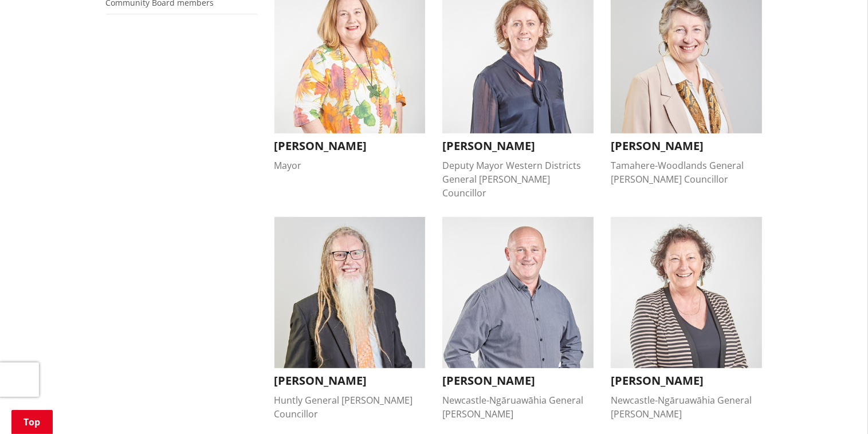 This screenshot has width=868, height=434. Describe the element at coordinates (350, 293) in the screenshot. I see `img: David Whyte` at that location.